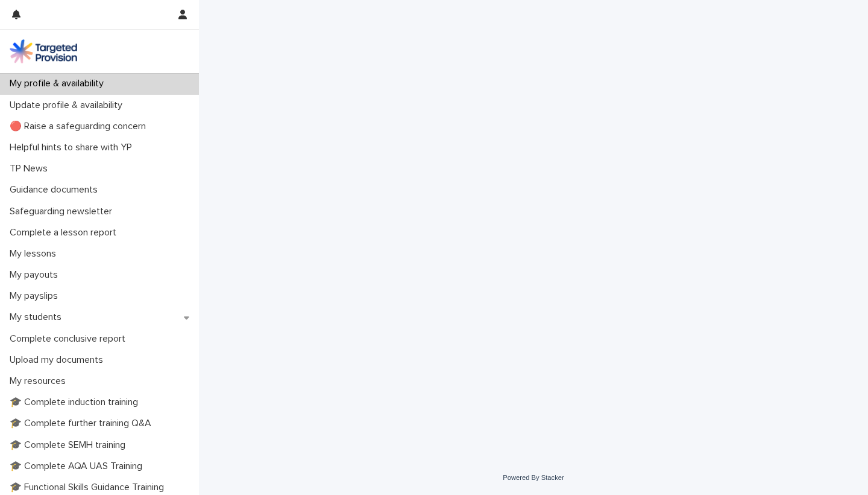 The width and height of the screenshot is (868, 495). Describe the element at coordinates (70, 338) in the screenshot. I see `p: Complete conclusive report` at that location.